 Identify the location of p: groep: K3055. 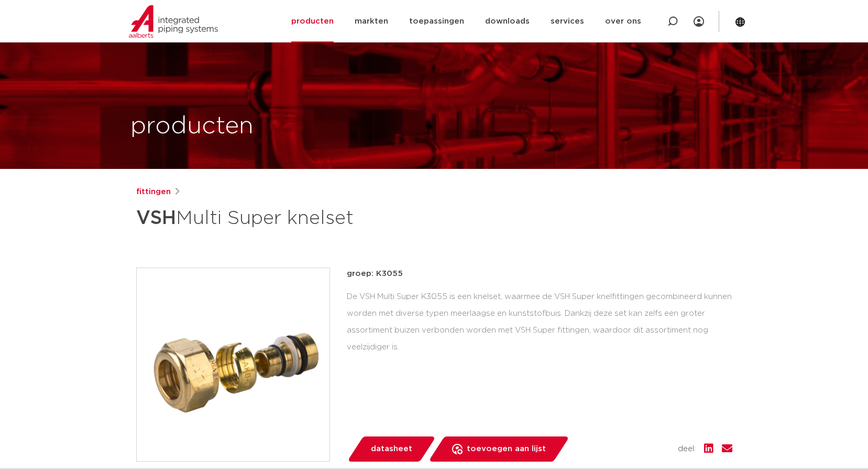
(540, 274).